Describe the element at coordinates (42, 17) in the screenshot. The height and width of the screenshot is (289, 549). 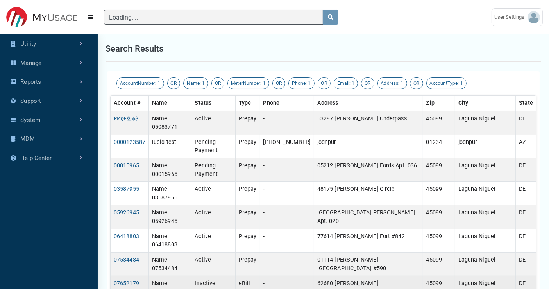
I see `img: ESITESTV3 Logo` at that location.